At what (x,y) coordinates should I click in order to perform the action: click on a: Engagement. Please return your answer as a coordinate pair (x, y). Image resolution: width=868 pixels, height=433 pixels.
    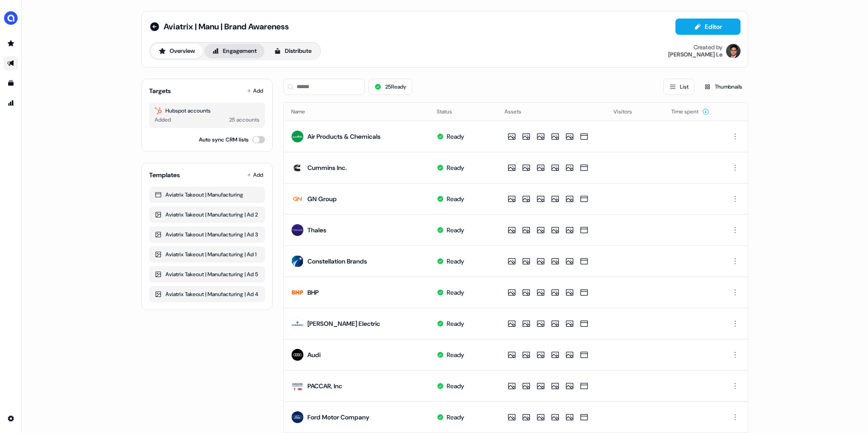
    Looking at the image, I should click on (234, 51).